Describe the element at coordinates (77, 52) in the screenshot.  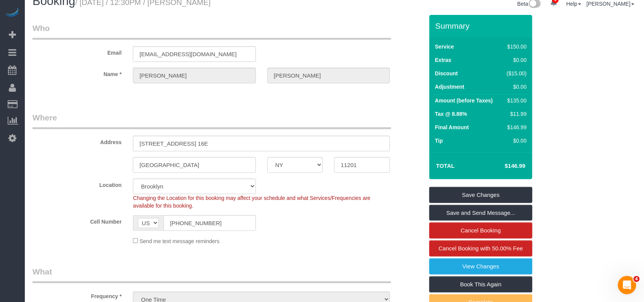
I see `label: Email` at that location.